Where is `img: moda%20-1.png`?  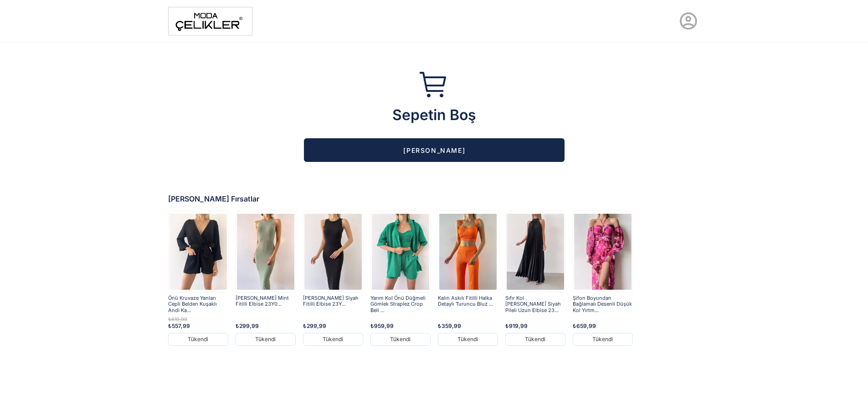 img: moda%20-1.png is located at coordinates (210, 21).